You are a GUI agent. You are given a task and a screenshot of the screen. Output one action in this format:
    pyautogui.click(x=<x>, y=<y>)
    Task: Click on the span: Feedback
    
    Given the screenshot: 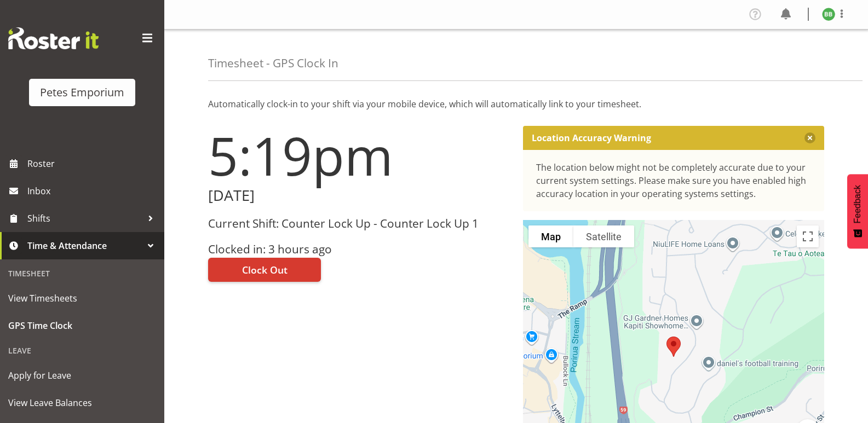 What is the action you would take?
    pyautogui.click(x=857, y=204)
    